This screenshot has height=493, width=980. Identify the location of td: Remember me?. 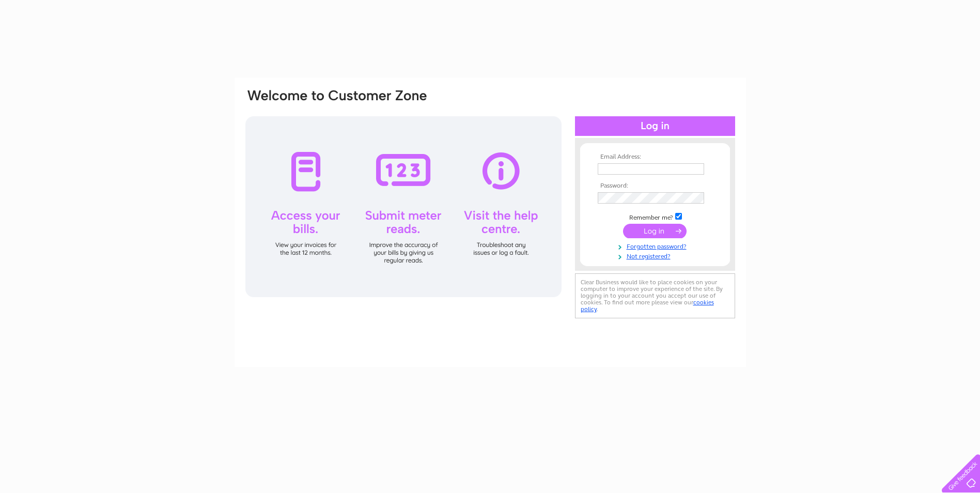
(655, 217).